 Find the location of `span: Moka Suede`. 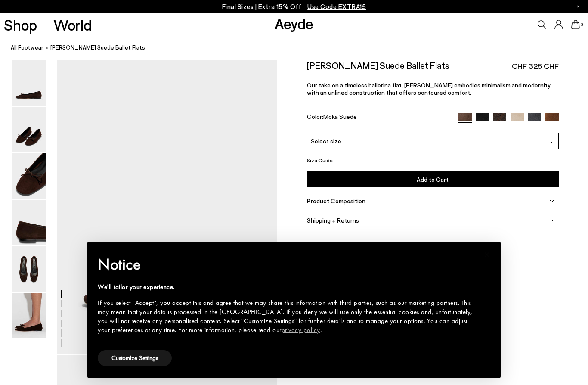

span: Moka Suede is located at coordinates (340, 116).